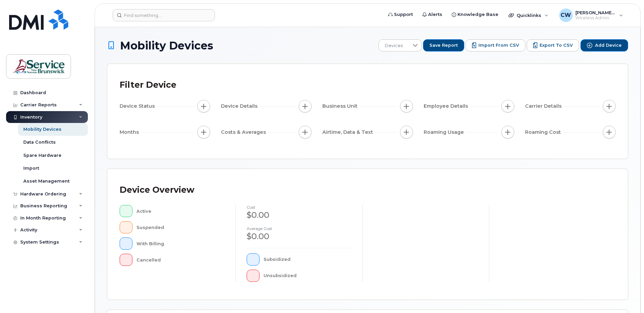 The width and height of the screenshot is (644, 313). Describe the element at coordinates (299, 206) in the screenshot. I see `h4: cost` at that location.